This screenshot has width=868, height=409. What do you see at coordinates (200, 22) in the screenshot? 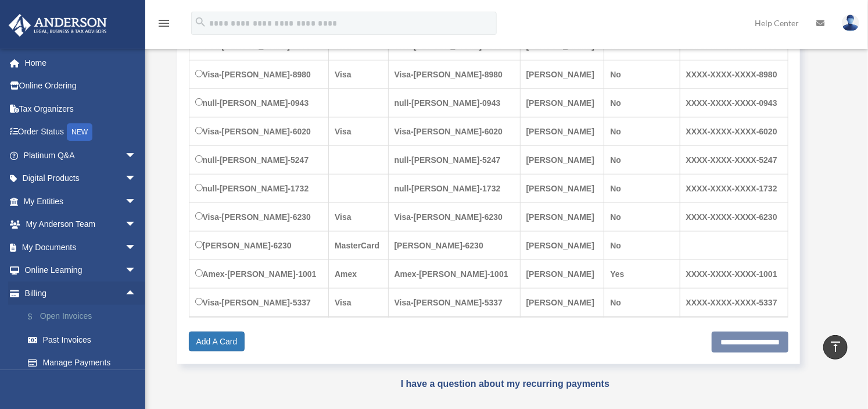
I see `i: search` at bounding box center [200, 22].